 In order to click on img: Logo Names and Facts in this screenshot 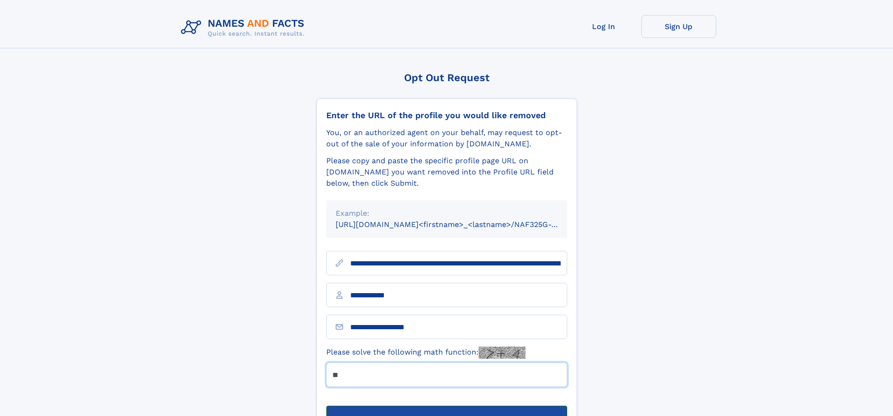, I will do `click(245, 28)`.